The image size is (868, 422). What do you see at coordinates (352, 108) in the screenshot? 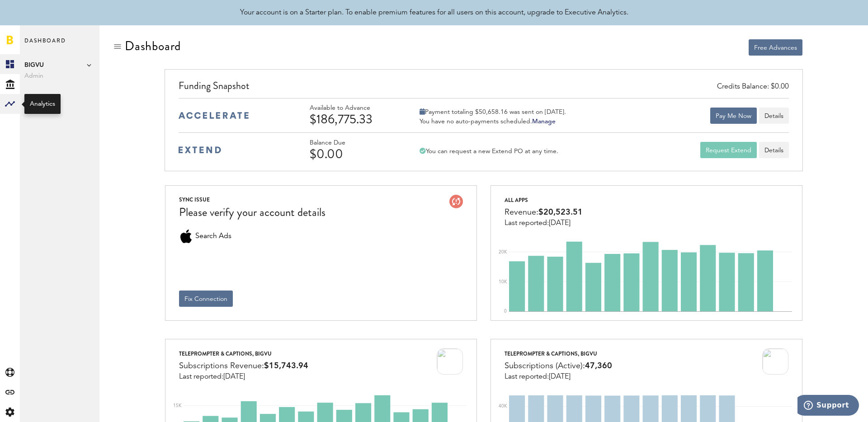
I see `div: Available to Advance` at bounding box center [352, 108].